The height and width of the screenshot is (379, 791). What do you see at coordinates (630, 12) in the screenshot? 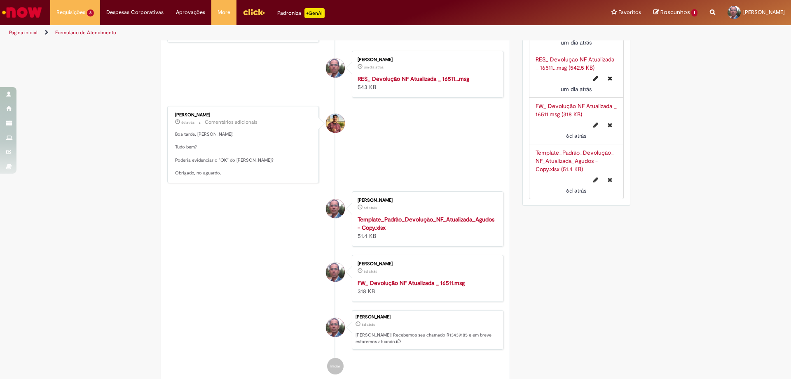
I see `span: Favoritos` at bounding box center [630, 12].